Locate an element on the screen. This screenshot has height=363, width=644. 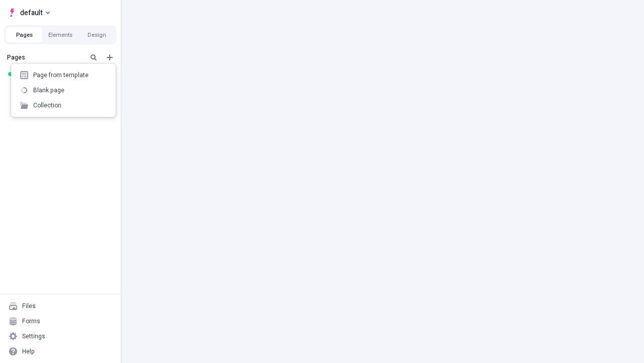
button: Design is located at coordinates (97, 35).